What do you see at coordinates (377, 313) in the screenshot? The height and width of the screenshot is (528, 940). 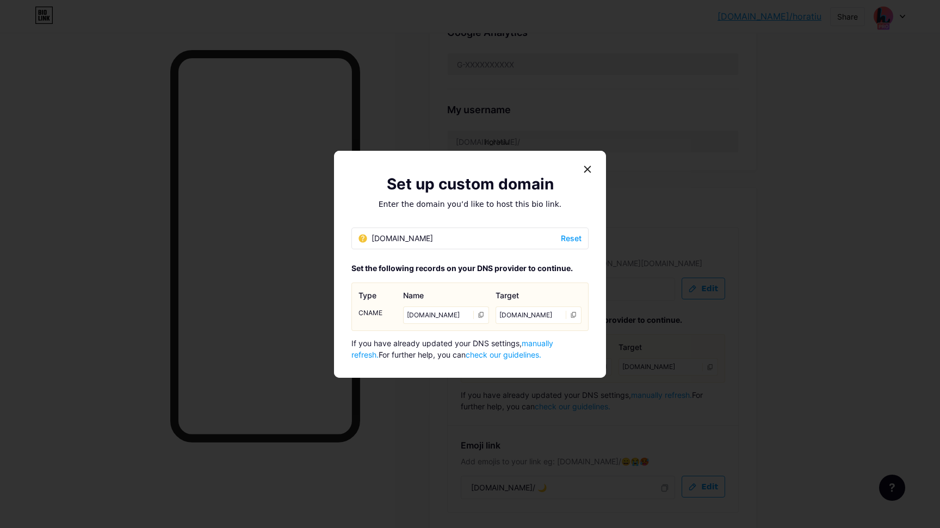 I see `div: CNAME` at bounding box center [377, 313].